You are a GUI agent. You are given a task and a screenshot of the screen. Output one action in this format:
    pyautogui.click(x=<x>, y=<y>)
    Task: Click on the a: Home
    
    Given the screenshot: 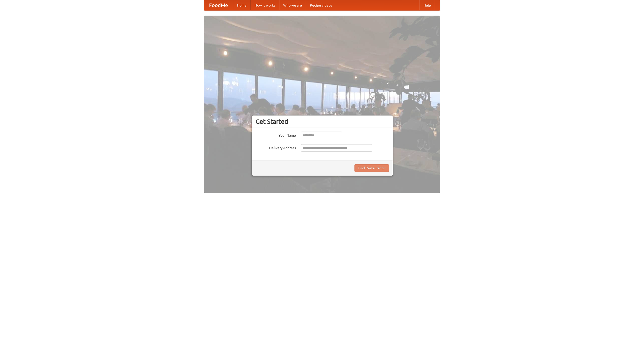 What is the action you would take?
    pyautogui.click(x=242, y=5)
    